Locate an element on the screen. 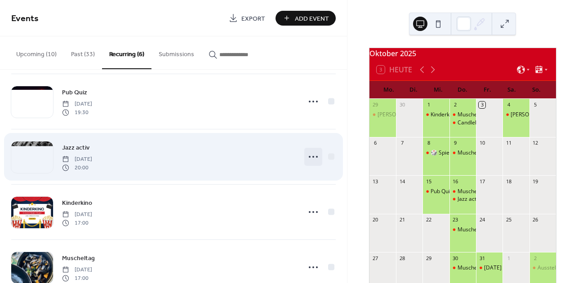 The image size is (578, 283). div: 22 is located at coordinates (428, 220).